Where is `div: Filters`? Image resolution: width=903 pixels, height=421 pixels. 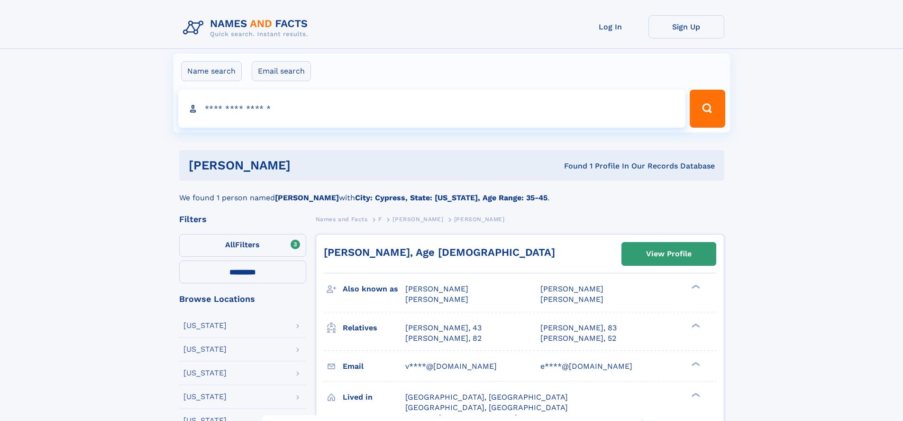
div: Filters is located at coordinates (243, 219).